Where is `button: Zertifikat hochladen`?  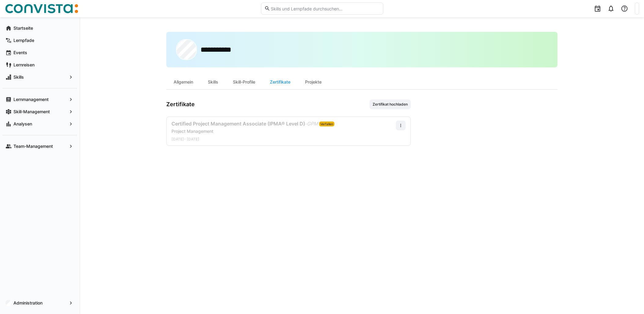 button: Zertifikat hochladen is located at coordinates (390, 104).